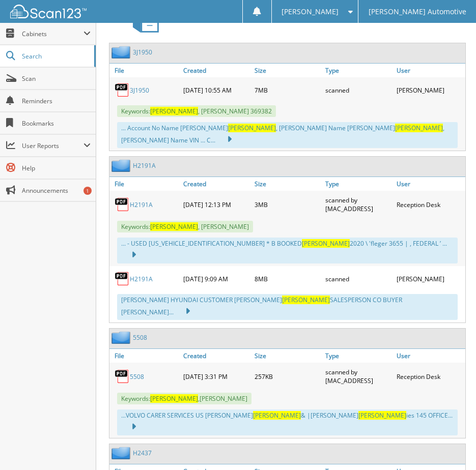 The width and height of the screenshot is (476, 470). I want to click on span: Search, so click(56, 56).